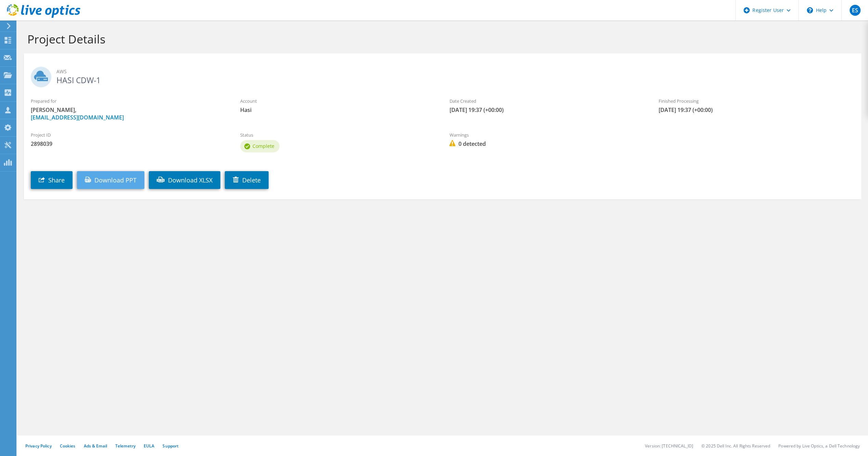 The image size is (868, 456). What do you see at coordinates (819, 446) in the screenshot?
I see `li: Powered by Live Optics, a Dell Technology` at bounding box center [819, 446].